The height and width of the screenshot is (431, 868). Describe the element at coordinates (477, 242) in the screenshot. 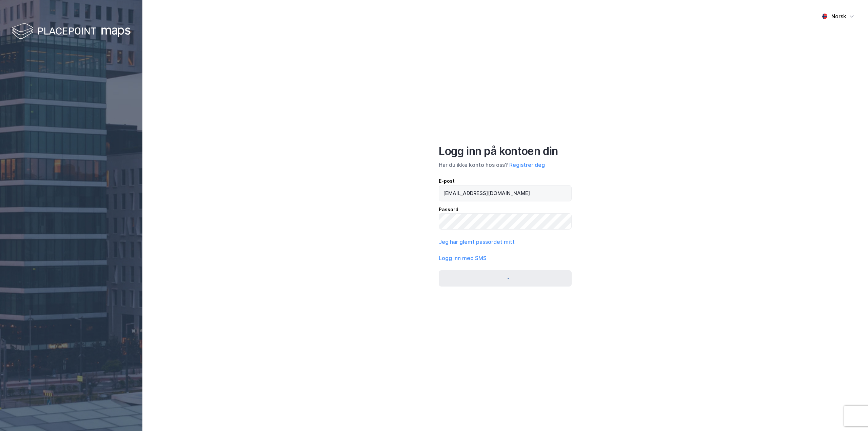

I see `button: Jeg har glemt passordet mitt` at that location.